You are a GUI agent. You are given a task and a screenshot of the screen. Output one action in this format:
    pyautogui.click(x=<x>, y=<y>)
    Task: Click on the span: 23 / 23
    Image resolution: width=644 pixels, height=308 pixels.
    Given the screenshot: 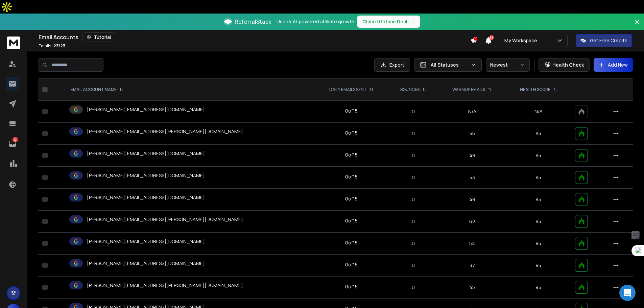 What is the action you would take?
    pyautogui.click(x=59, y=46)
    